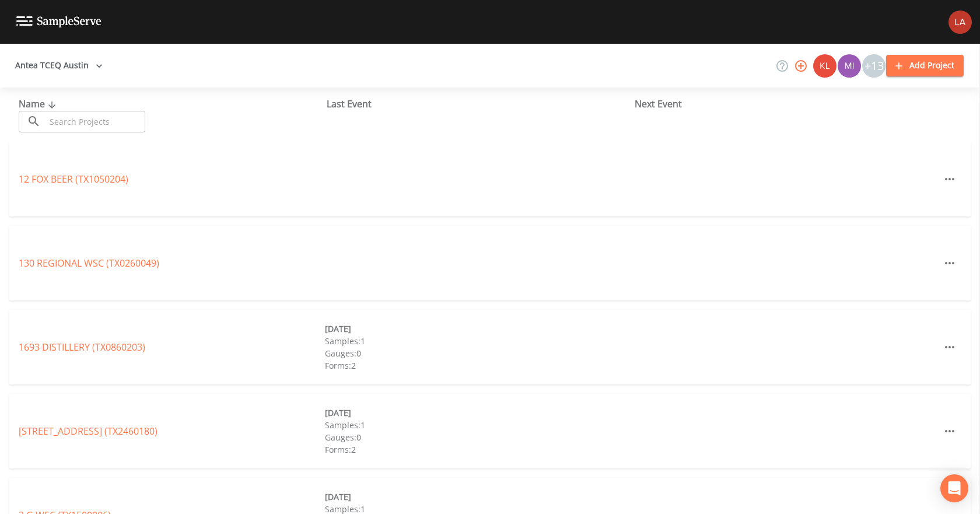  Describe the element at coordinates (38, 104) in the screenshot. I see `span: Name` at that location.